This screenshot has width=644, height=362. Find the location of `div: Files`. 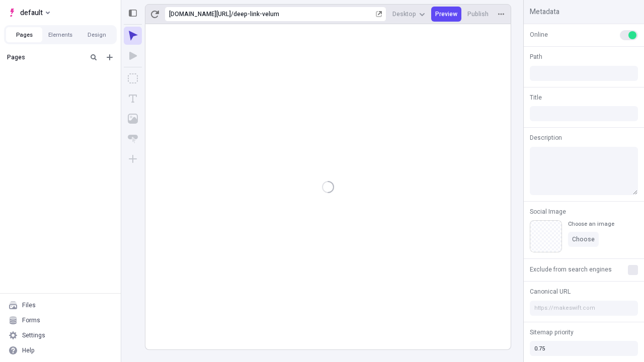

div: Files is located at coordinates (29, 306).